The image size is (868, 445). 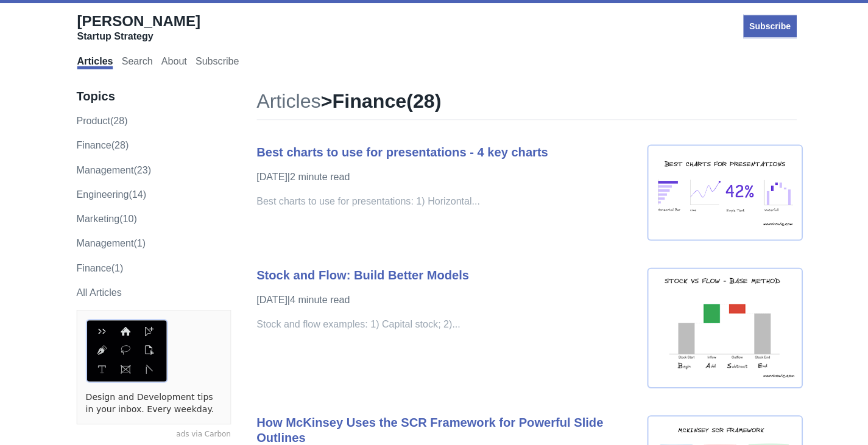 What do you see at coordinates (111, 193) in the screenshot?
I see `a: engineering(14)` at bounding box center [111, 193].